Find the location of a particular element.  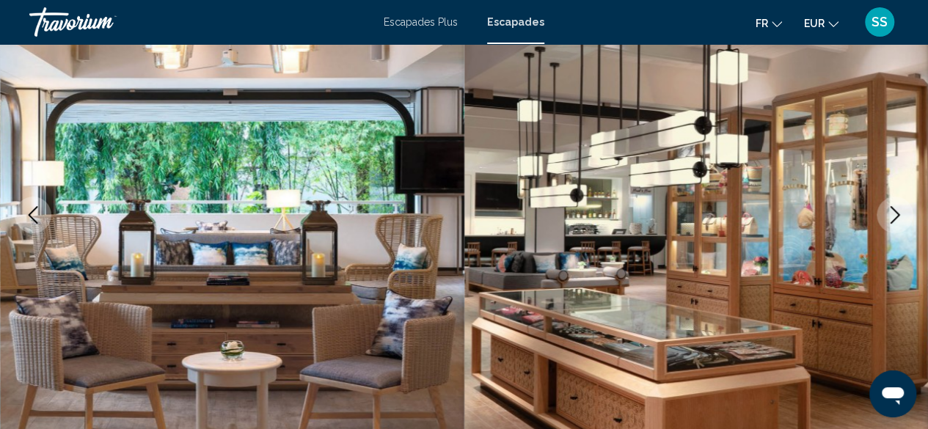

font: Escapades is located at coordinates (516, 22).